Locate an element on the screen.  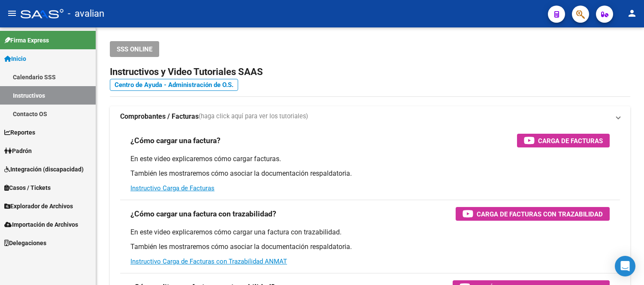
h2: Instructivos y Video Tutoriales SAAS is located at coordinates (370, 72).